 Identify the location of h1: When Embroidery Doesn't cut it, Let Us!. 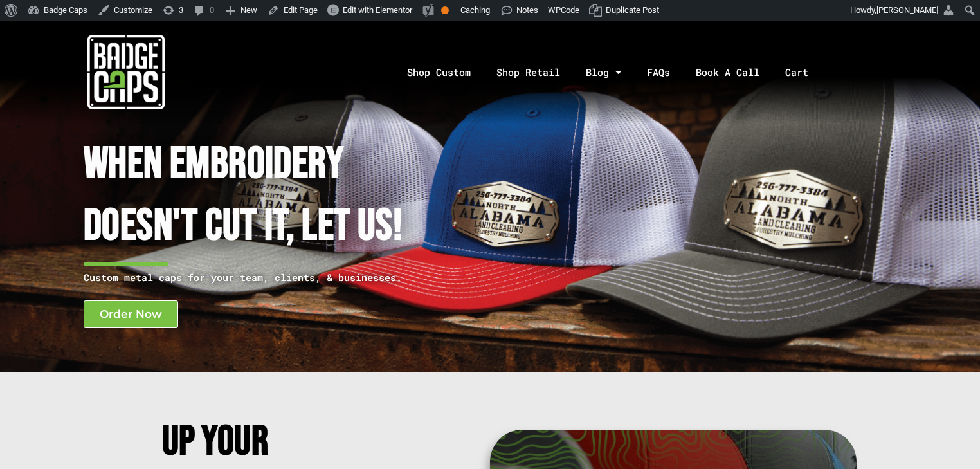
(259, 196).